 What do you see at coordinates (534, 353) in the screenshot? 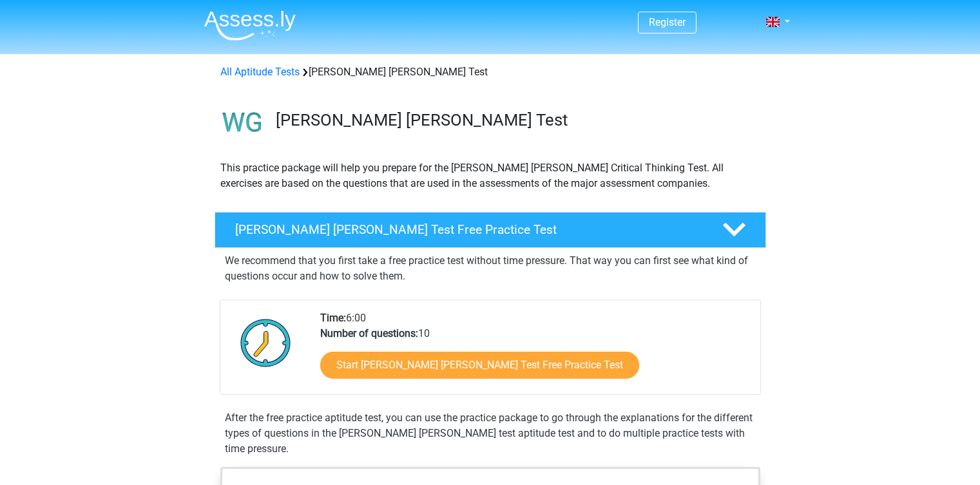
I see `div: 6:00 10` at bounding box center [534, 353].